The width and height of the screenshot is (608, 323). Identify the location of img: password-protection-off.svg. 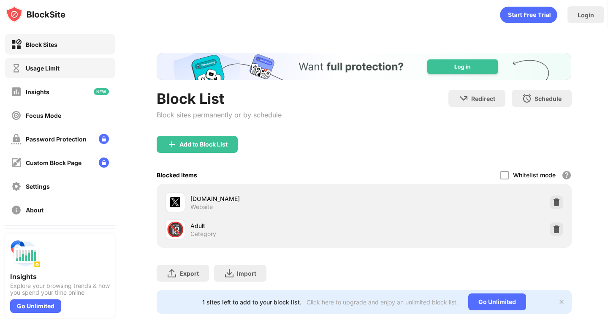
(16, 139).